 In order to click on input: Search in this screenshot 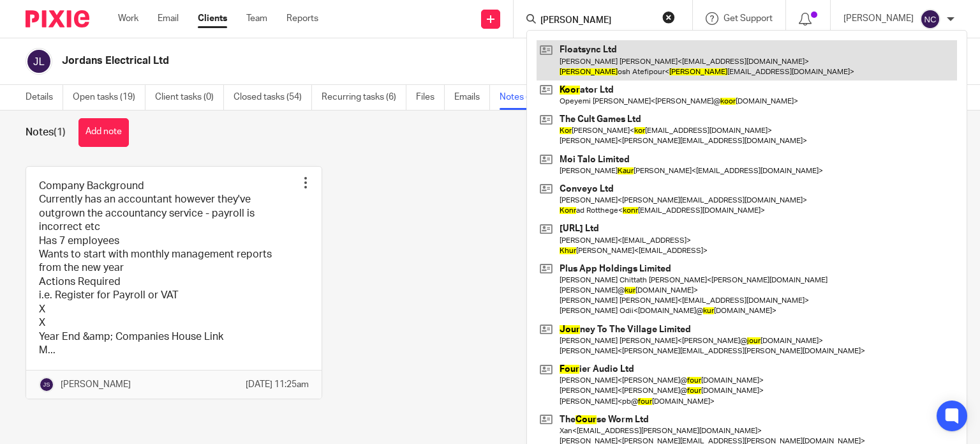, I will do `click(597, 21)`.